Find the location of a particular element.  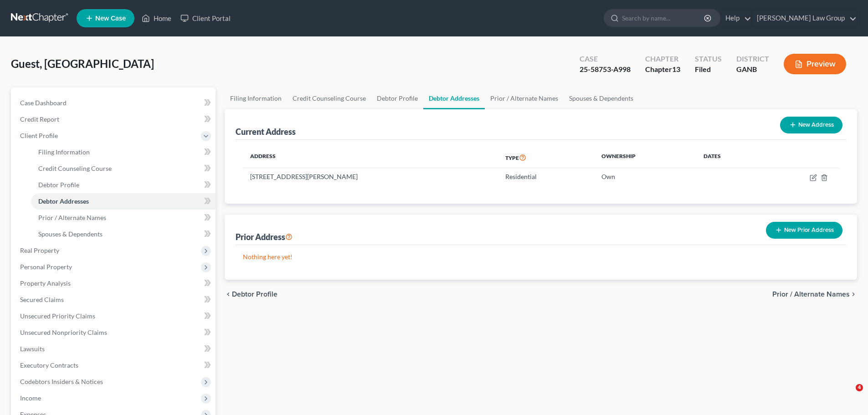

span: Spouses & Dependents is located at coordinates (70, 234).